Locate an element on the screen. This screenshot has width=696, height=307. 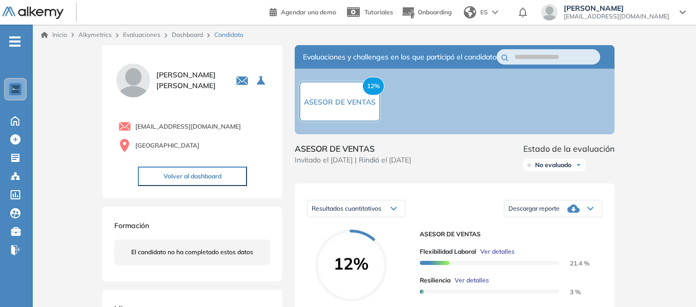
a: Agendar una demo is located at coordinates (303, 11).